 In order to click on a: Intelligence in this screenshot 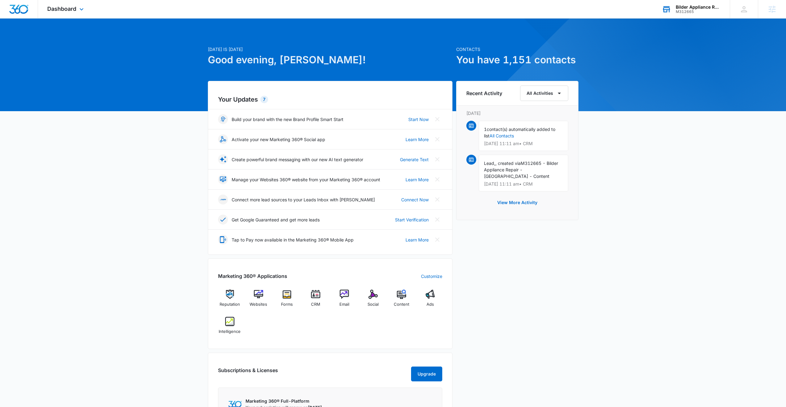, I will do `click(230, 328)`.